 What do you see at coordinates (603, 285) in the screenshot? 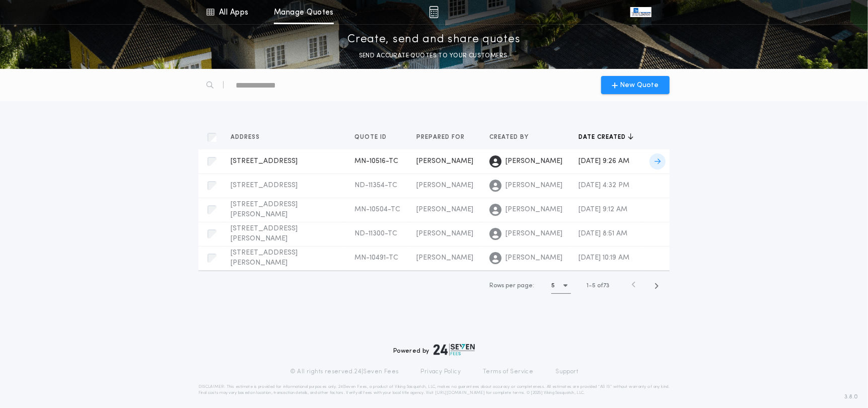
I see `span: of 73` at bounding box center [603, 285].